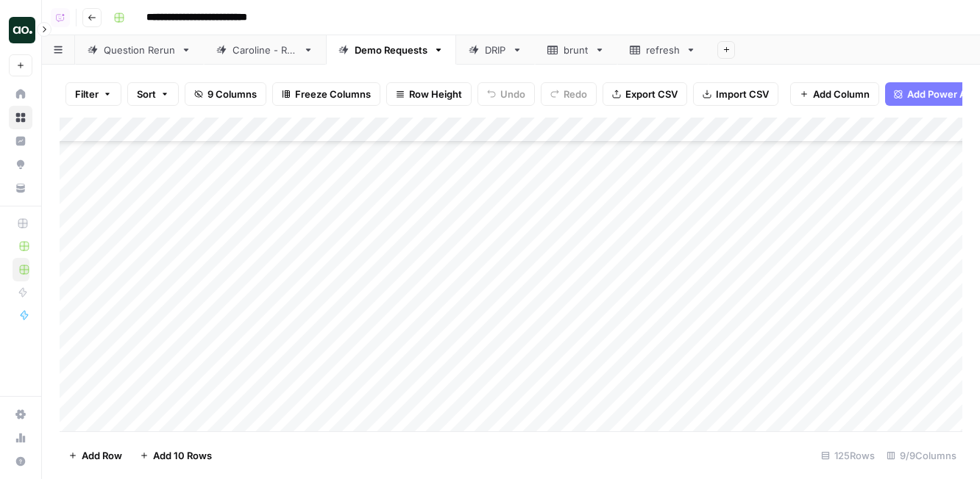 The height and width of the screenshot is (479, 980). I want to click on a: Usage, so click(20, 438).